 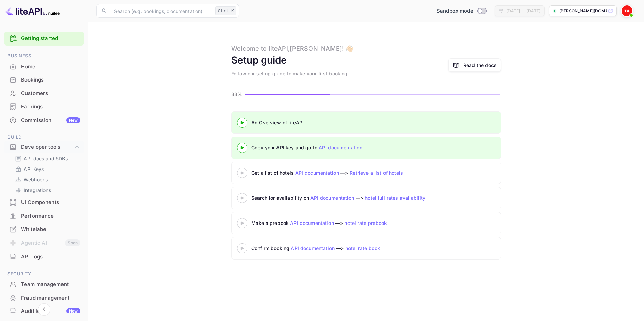 I want to click on div: Confirm booking —>, so click(x=336, y=248).